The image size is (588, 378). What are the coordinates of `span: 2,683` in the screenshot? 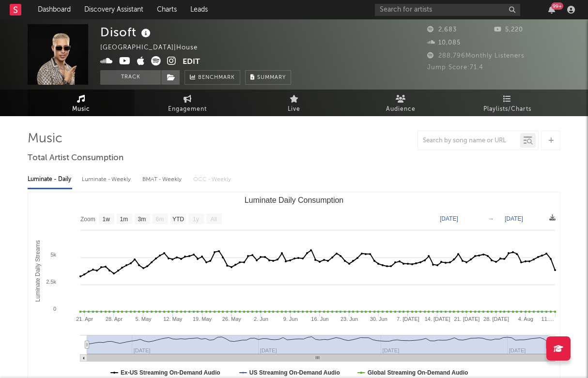 It's located at (442, 29).